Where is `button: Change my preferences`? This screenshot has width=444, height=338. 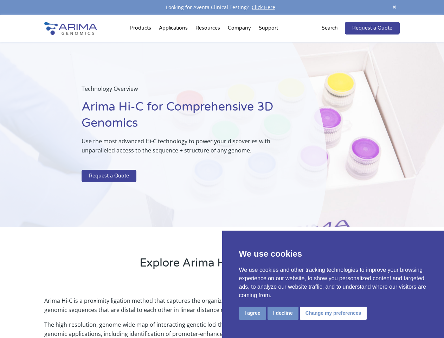
button: Change my preferences is located at coordinates (334, 313).